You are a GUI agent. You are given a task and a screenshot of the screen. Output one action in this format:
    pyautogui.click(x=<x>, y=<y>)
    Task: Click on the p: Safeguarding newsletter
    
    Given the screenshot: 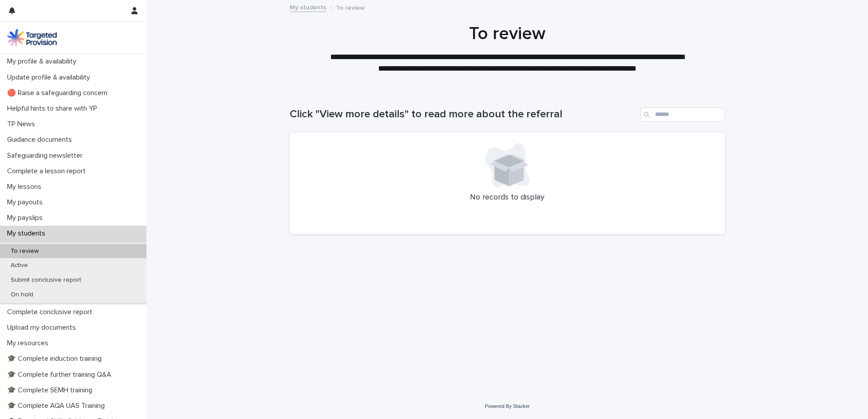 What is the action you would take?
    pyautogui.click(x=47, y=156)
    